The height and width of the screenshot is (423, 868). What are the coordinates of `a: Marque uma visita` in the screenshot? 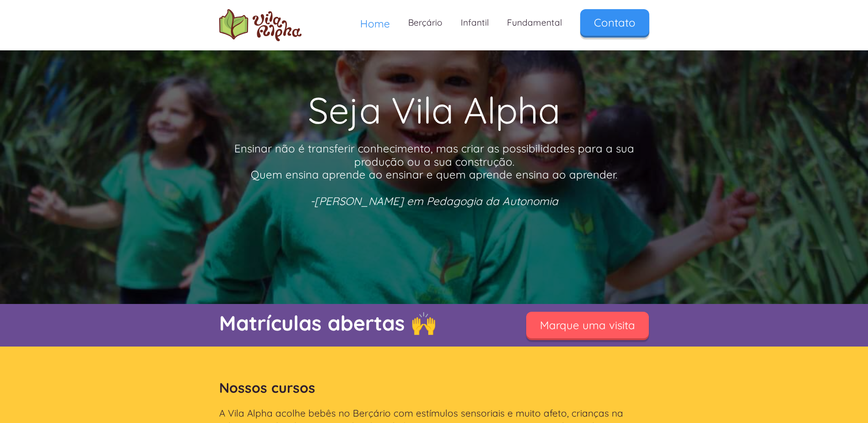 It's located at (588, 325).